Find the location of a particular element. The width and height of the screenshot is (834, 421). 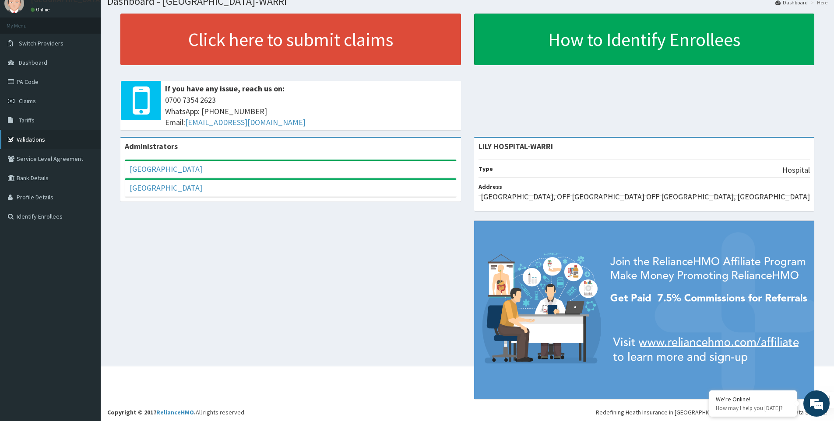

strong: LILY HOSPITAL-WARRI is located at coordinates (515, 146).